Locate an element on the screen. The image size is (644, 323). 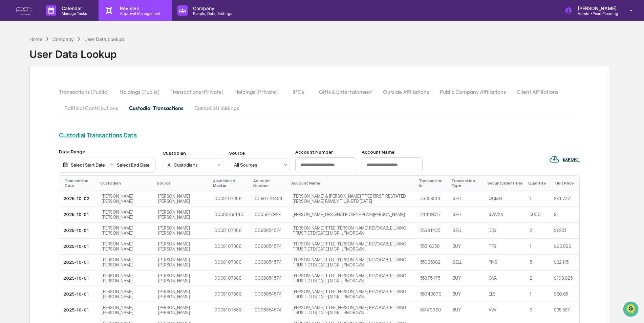
p: Reviews is located at coordinates (139, 8).